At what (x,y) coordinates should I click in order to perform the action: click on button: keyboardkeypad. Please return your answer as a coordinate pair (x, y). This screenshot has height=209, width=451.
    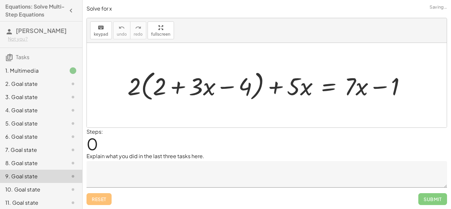
    Looking at the image, I should click on (101, 30).